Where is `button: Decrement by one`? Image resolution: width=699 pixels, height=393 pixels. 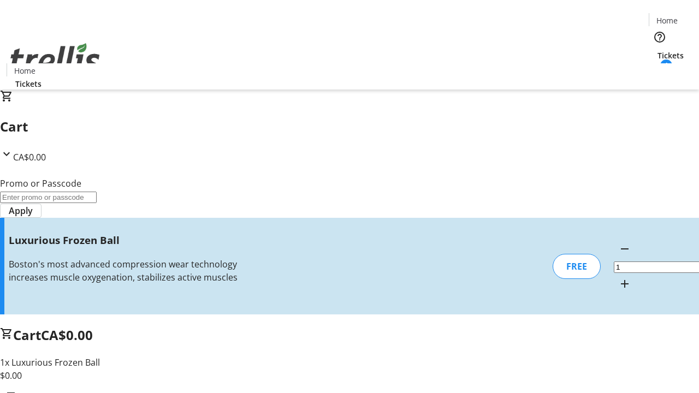 button: Decrement by one is located at coordinates (625, 249).